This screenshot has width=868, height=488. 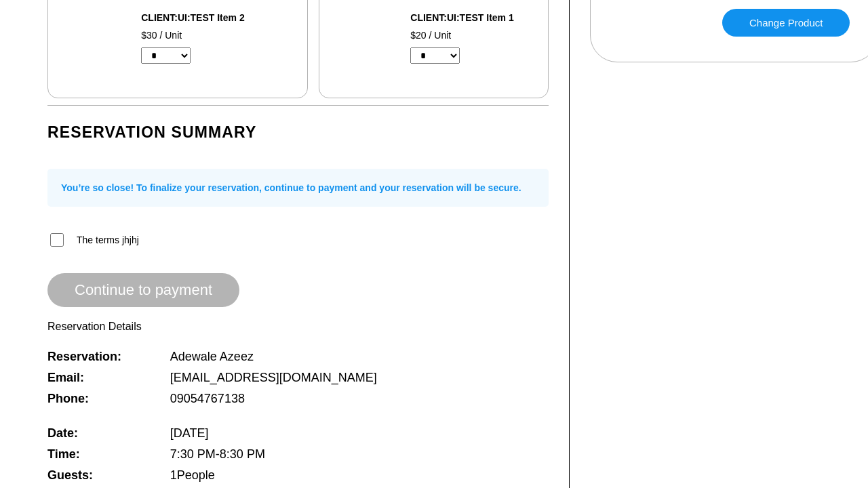 I want to click on span: 1 People, so click(x=193, y=475).